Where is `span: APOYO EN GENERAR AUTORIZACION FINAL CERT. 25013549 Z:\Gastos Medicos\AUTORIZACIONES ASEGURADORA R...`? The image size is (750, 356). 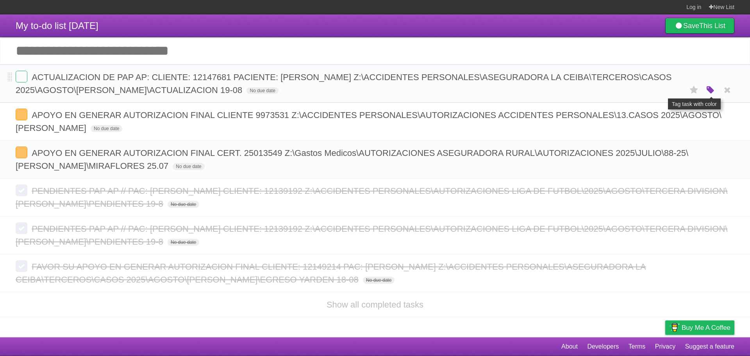
span: APOYO EN GENERAR AUTORIZACION FINAL CERT. 25013549 Z:\Gastos Medicos\AUTORIZACIONES ASEGURADORA R... is located at coordinates (352, 159).